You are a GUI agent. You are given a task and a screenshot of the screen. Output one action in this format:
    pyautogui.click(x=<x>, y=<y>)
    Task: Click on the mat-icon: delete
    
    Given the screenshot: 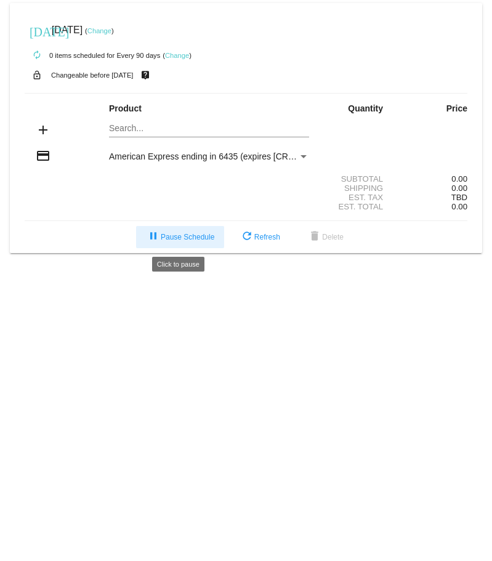 What is the action you would take?
    pyautogui.click(x=315, y=237)
    